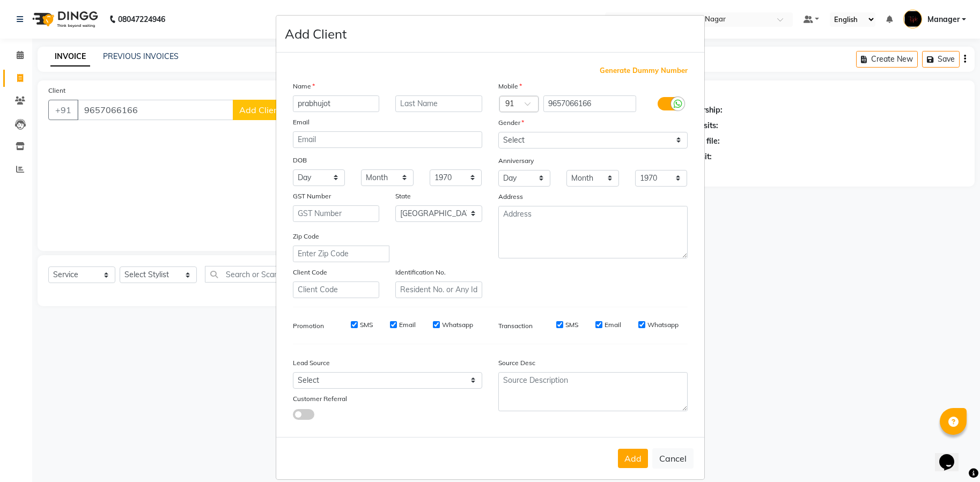  I want to click on label: Lead Source, so click(311, 363).